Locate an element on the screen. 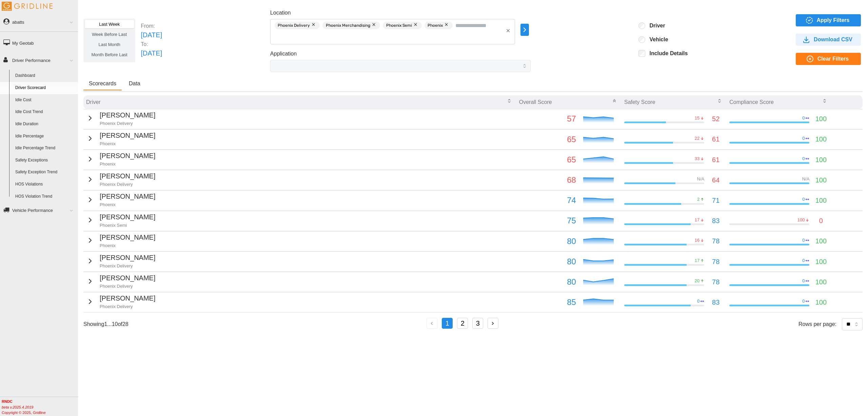 This screenshot has width=868, height=416. a: HOS Violations is located at coordinates (45, 184).